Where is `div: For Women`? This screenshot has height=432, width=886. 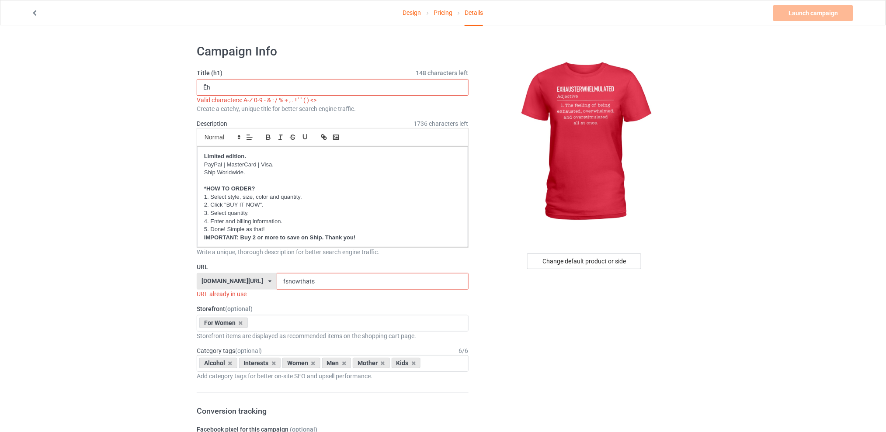
div: For Women is located at coordinates (223, 323).